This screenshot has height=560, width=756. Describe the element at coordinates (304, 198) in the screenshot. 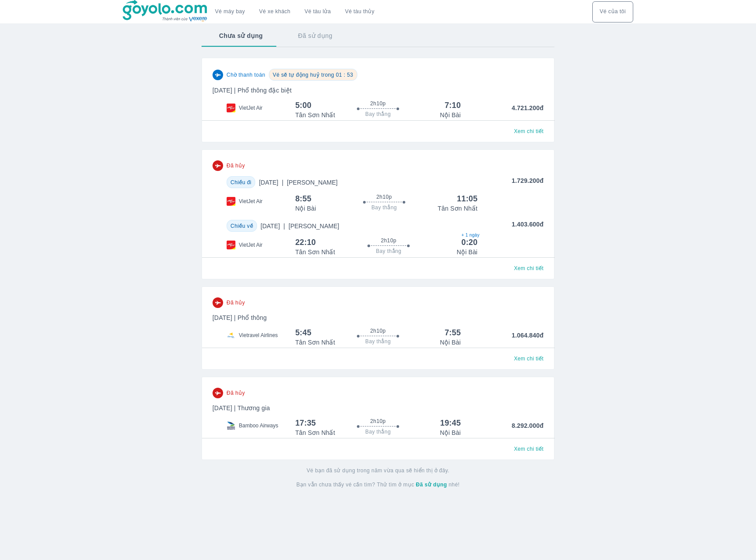

I see `div: 8:55` at that location.